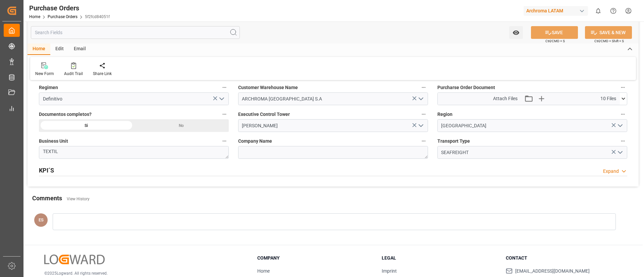 This screenshot has width=644, height=277. Describe the element at coordinates (466, 87) in the screenshot. I see `span: Purcharse Order Document` at that location.